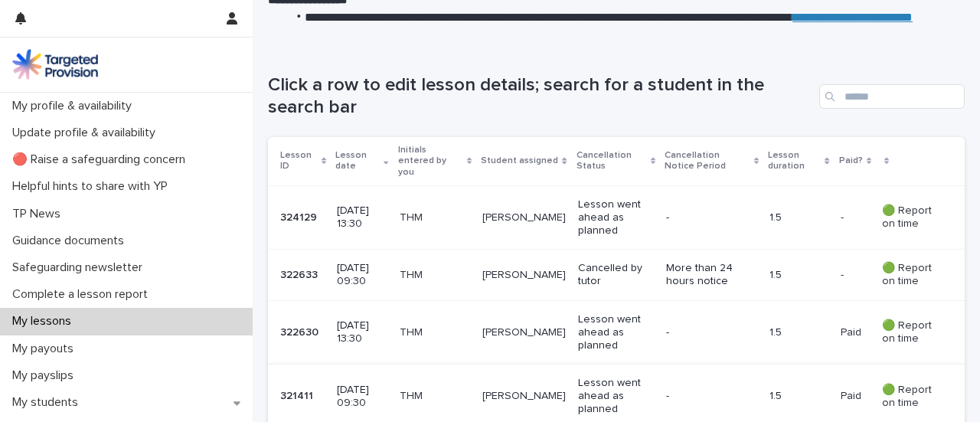 The width and height of the screenshot is (980, 422). Describe the element at coordinates (71, 241) in the screenshot. I see `p: Guidance documents` at that location.